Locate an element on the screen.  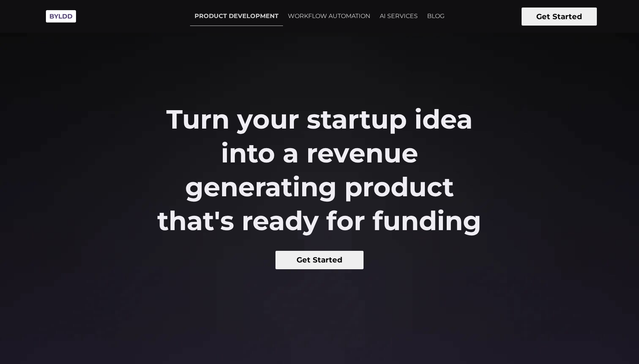
a: WORKFLOW AUTOMATION is located at coordinates (329, 16).